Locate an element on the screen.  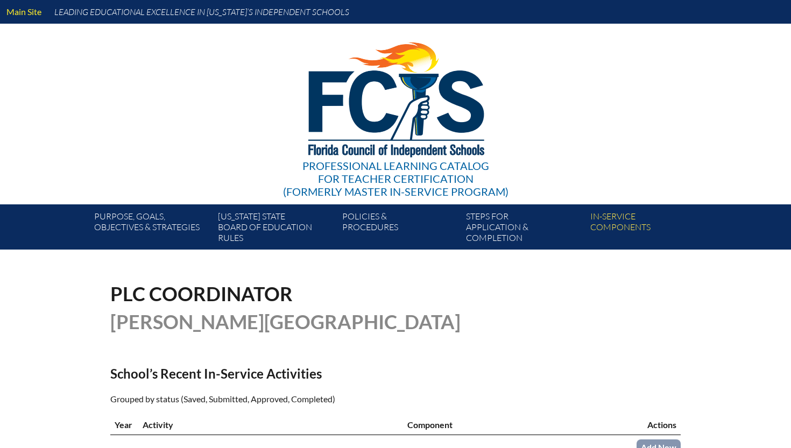
img: FCISlogo221.eps is located at coordinates (396, 97).